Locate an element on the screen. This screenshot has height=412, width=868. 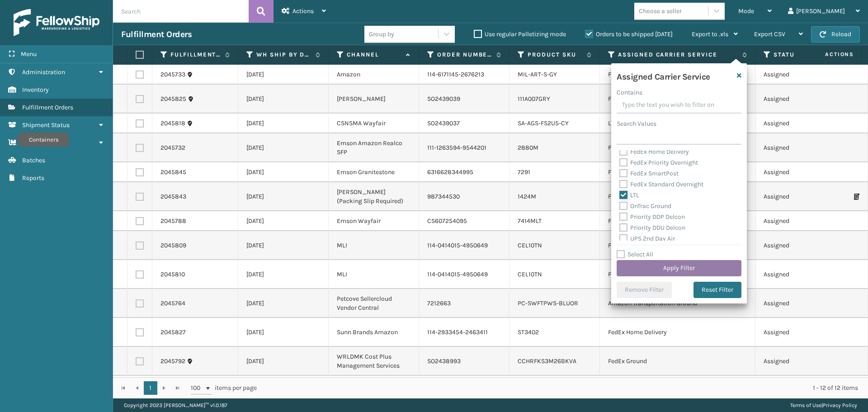
label: Priority DDP Delcon is located at coordinates (652, 217).